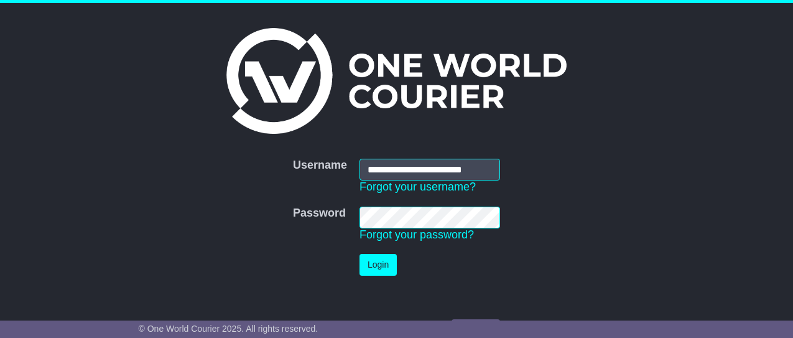 Image resolution: width=793 pixels, height=338 pixels. What do you see at coordinates (417, 235) in the screenshot?
I see `a: Forgot your password?` at bounding box center [417, 235].